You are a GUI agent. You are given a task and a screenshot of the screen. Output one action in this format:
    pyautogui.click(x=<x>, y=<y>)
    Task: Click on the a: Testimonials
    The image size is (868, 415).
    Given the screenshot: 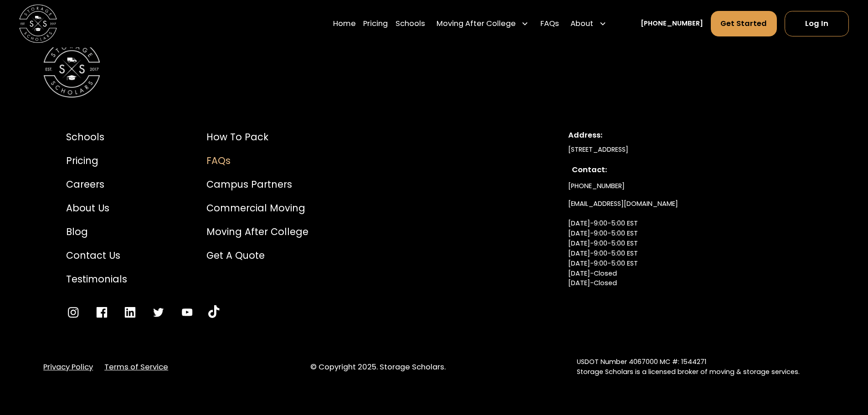 What is the action you would take?
    pyautogui.click(x=97, y=279)
    